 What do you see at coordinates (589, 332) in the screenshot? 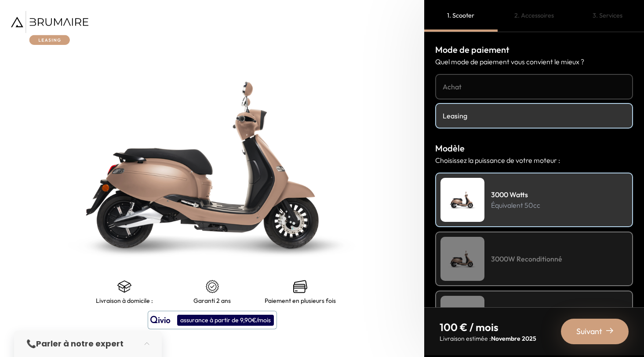
I see `span: Suivant` at bounding box center [589, 332].